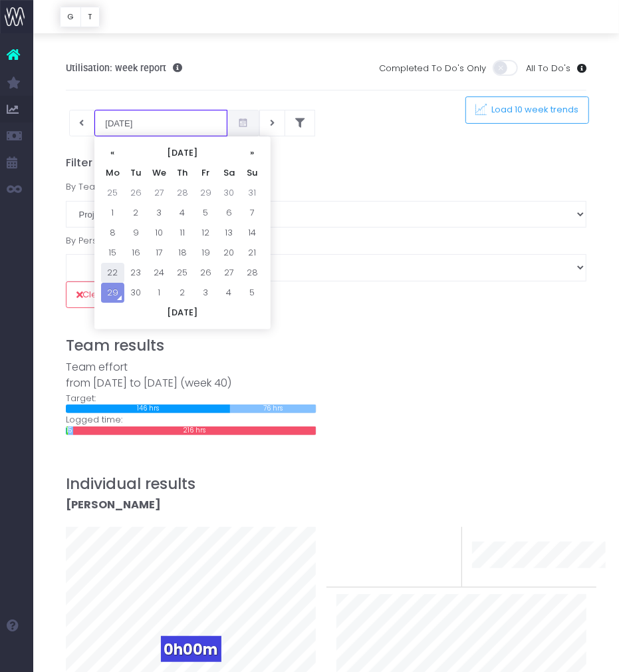  Describe the element at coordinates (252, 173) in the screenshot. I see `th: Su` at that location.